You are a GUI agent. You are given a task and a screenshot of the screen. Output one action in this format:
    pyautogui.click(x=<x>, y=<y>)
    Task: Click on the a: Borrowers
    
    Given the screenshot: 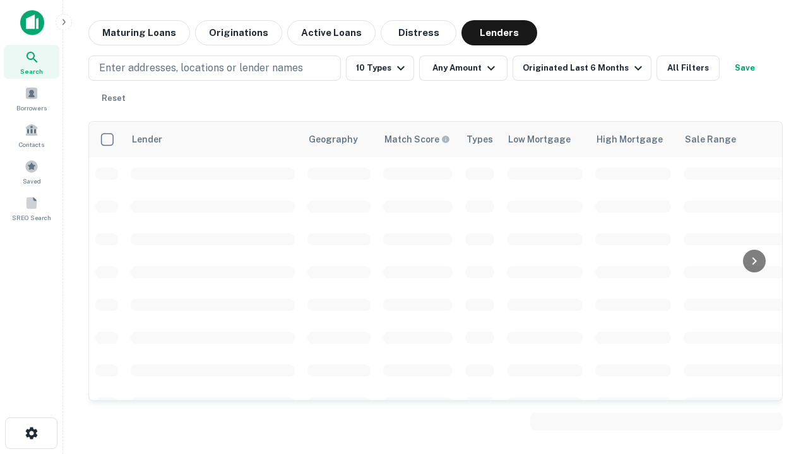 What is the action you would take?
    pyautogui.click(x=32, y=98)
    